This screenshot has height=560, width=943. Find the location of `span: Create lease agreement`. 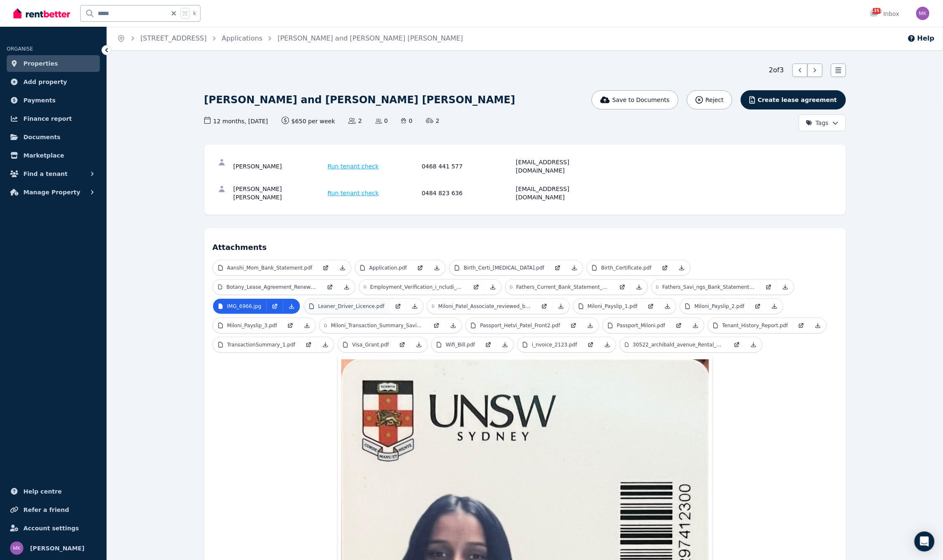

span: Create lease agreement is located at coordinates (798, 100).